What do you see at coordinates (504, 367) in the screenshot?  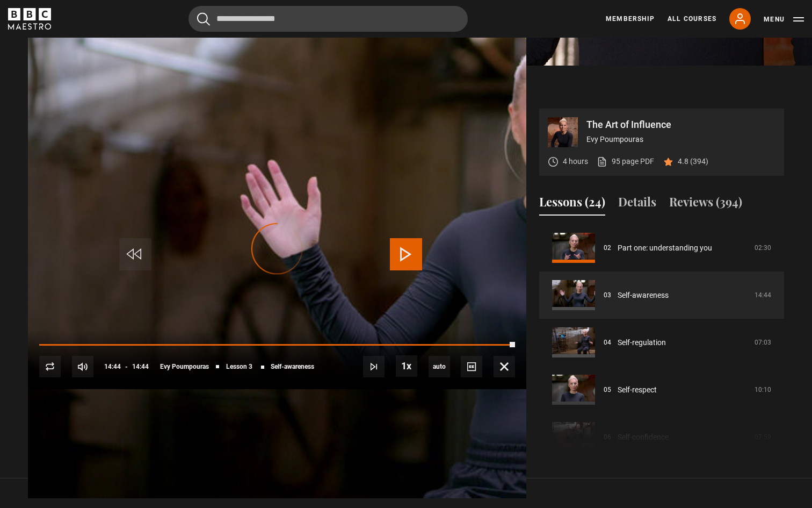 I see `button: Fullscreen` at bounding box center [504, 367].